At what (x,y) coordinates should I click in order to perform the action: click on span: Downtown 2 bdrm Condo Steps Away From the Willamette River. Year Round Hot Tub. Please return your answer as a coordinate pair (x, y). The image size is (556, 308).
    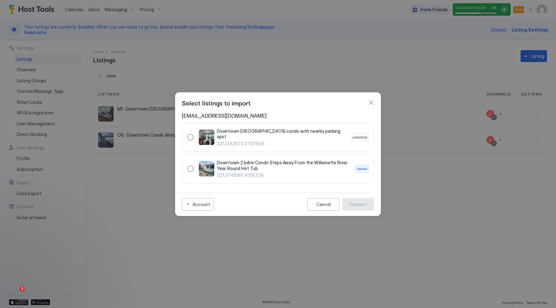
    Looking at the image, I should click on (283, 165).